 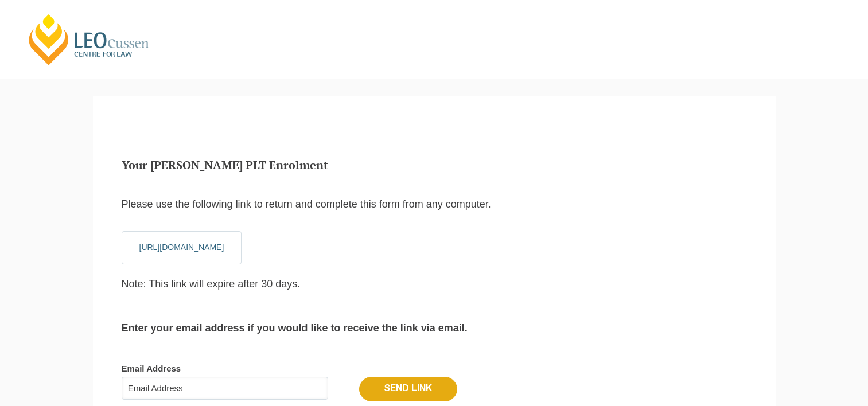 What do you see at coordinates (434, 369) in the screenshot?
I see `label: Email Address` at bounding box center [434, 369].